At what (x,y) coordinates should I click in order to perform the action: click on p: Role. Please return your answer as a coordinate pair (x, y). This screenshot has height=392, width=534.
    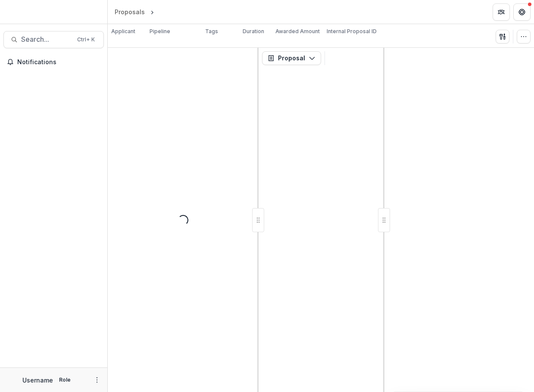
    Looking at the image, I should click on (65, 380).